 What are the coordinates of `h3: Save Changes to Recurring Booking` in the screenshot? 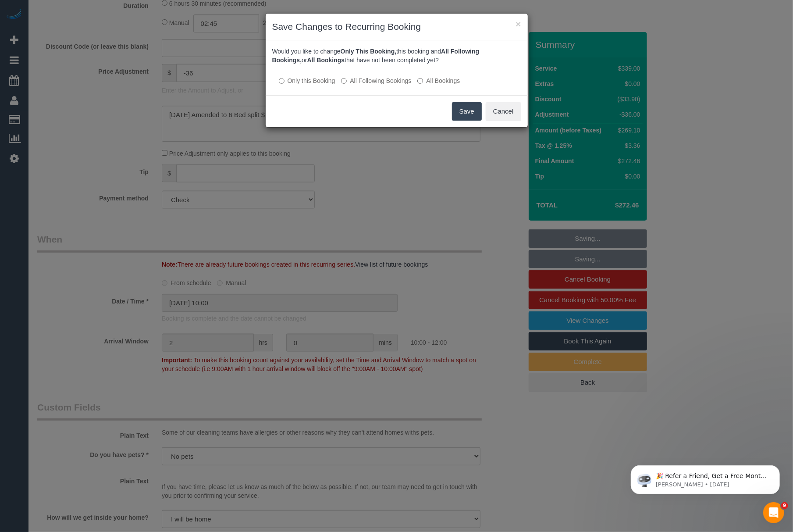 It's located at (396, 27).